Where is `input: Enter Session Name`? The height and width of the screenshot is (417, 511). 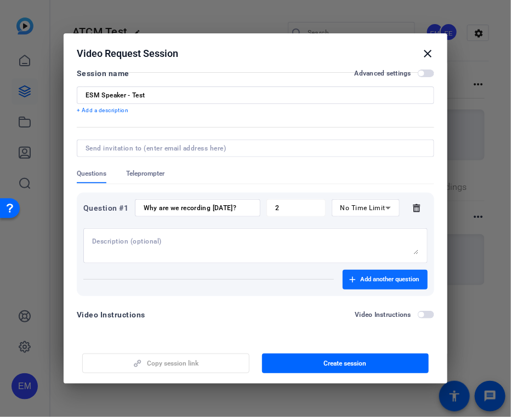 input: Enter Session Name is located at coordinates (255, 95).